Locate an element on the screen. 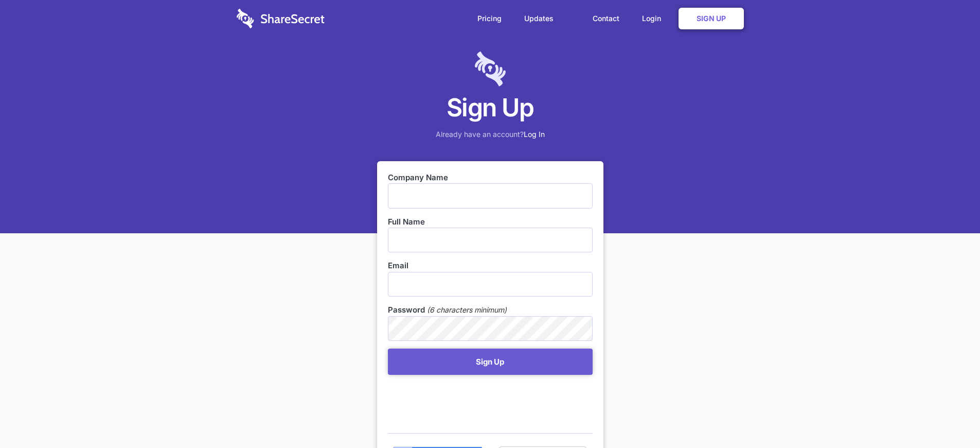 The width and height of the screenshot is (980, 448). a: Pricing is located at coordinates (489, 19).